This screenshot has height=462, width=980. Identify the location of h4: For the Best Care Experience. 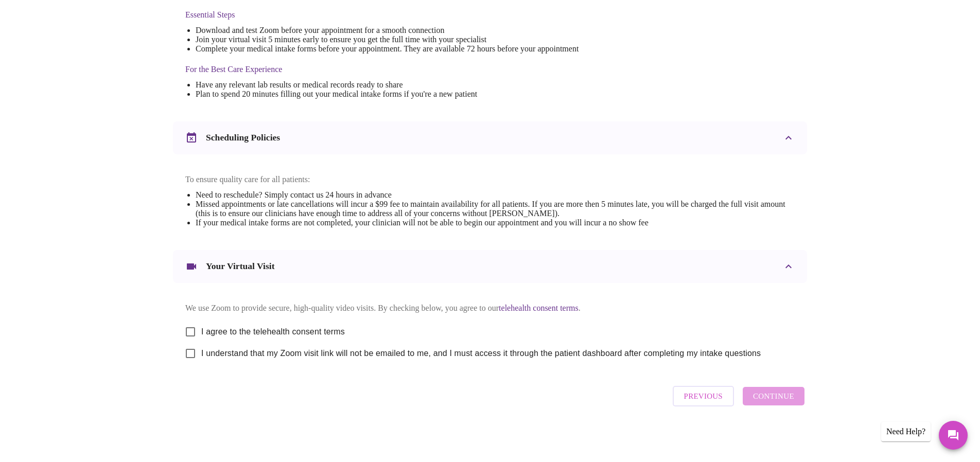
(382, 69).